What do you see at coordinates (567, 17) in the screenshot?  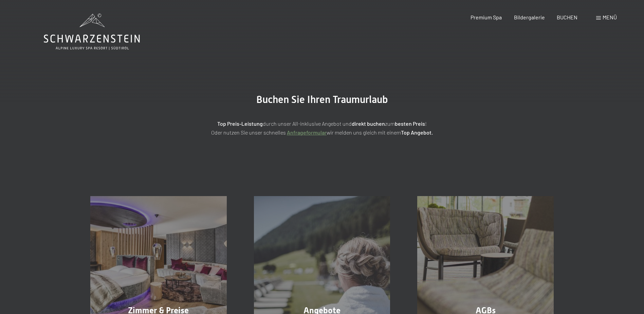 I see `span: BUCHEN` at bounding box center [567, 17].